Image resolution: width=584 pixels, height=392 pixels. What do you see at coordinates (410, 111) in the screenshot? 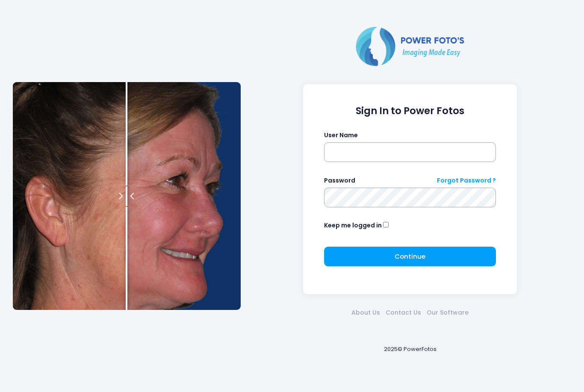
I see `h1: Sign In to Power Fotos` at bounding box center [410, 111].